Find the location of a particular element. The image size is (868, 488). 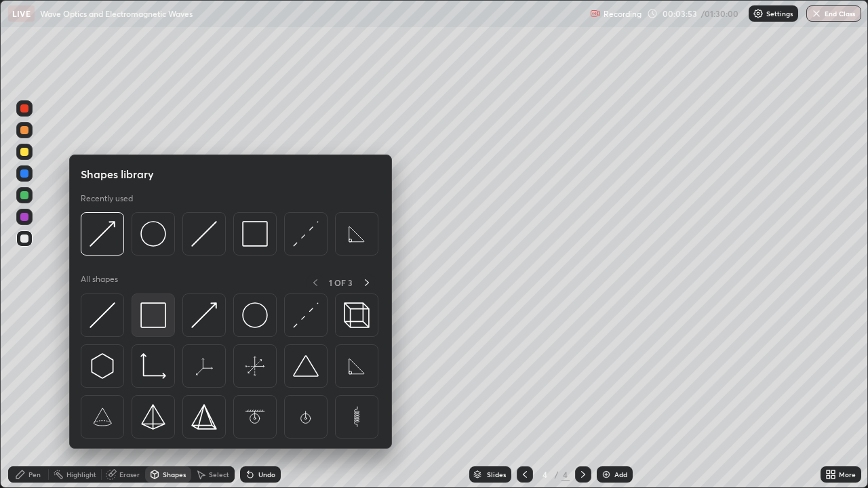

img: svg+xml;charset=utf-8,%3Csvg%20xmlns%3D%22http%3A%2F%2Fwww.w3.org%2F2000%2Fsvg%22%20width%3D%2235... is located at coordinates (356, 315).